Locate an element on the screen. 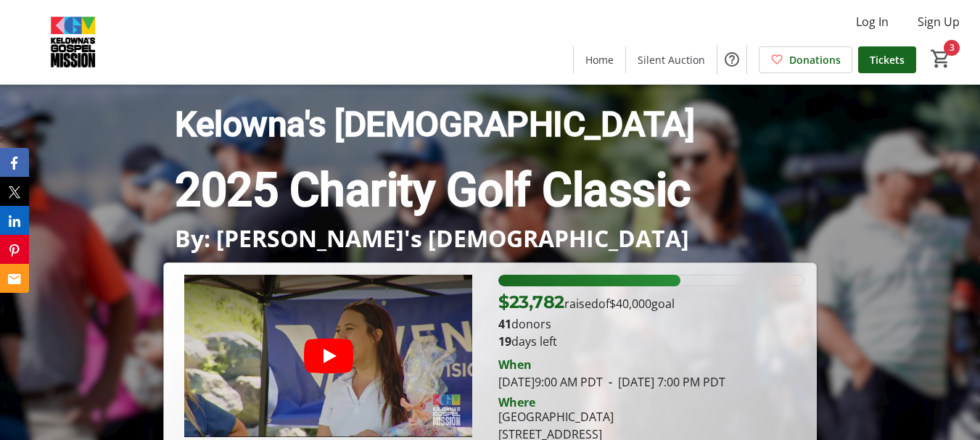 This screenshot has height=440, width=980. button: Log In is located at coordinates (872, 22).